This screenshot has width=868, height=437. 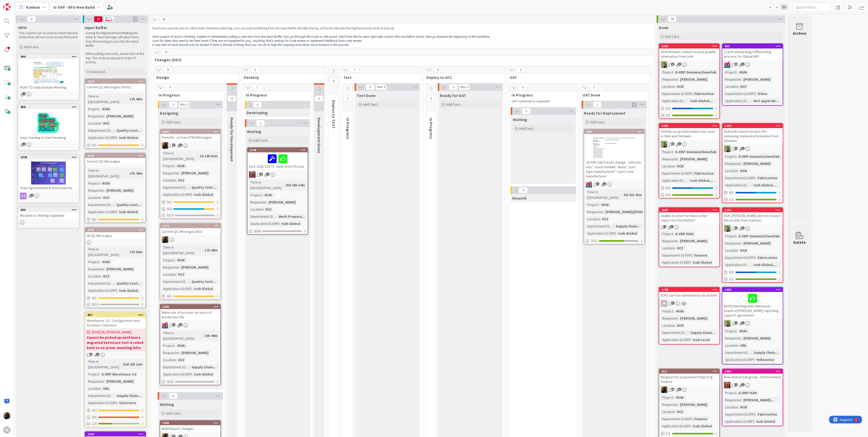 What do you see at coordinates (702, 101) in the screenshot?
I see `div: Isah Global,...` at bounding box center [702, 101].